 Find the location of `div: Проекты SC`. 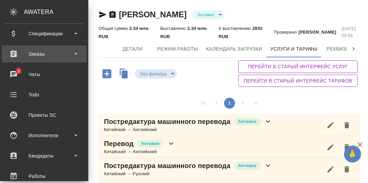

div: Проекты SC is located at coordinates (44, 115).